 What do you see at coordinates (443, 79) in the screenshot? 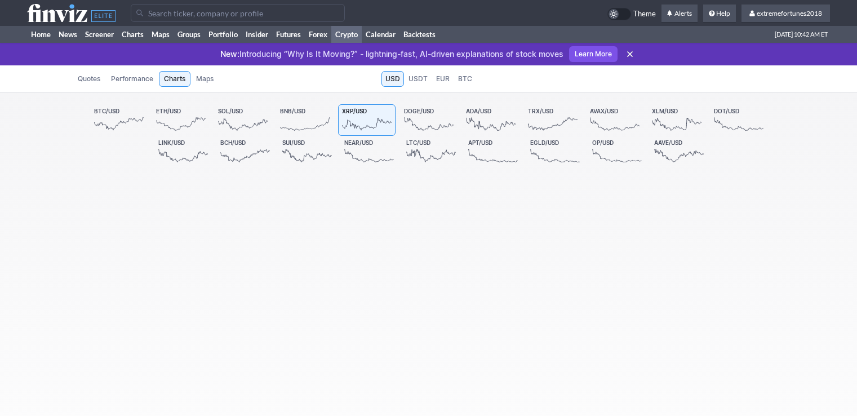
I see `a: EUR` at bounding box center [443, 79].